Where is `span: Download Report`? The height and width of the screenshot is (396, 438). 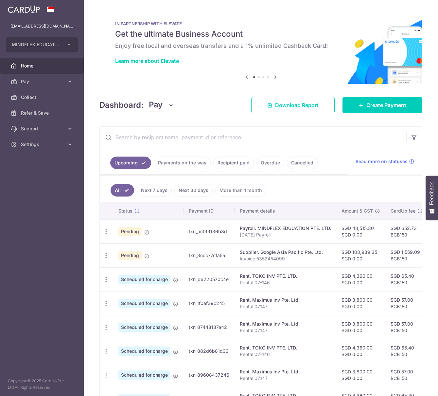 span: Download Report is located at coordinates (297, 105).